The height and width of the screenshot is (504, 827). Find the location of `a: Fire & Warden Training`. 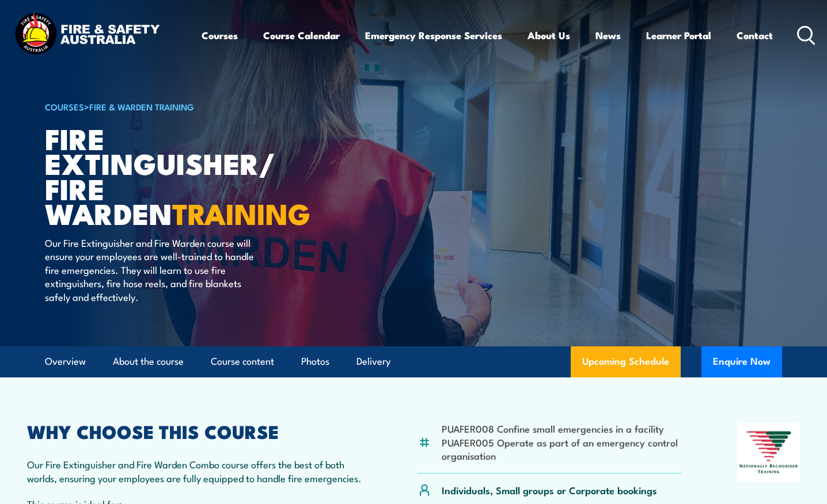

a: Fire & Warden Training is located at coordinates (142, 107).